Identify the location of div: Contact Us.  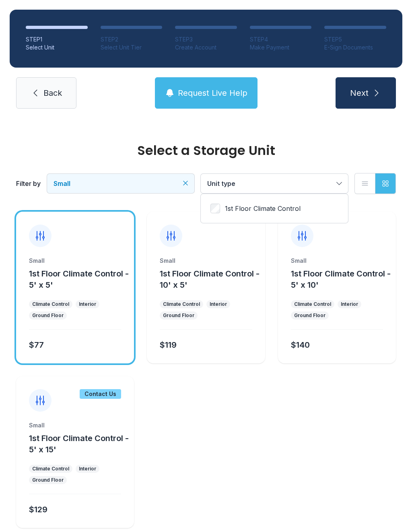
(100, 394).